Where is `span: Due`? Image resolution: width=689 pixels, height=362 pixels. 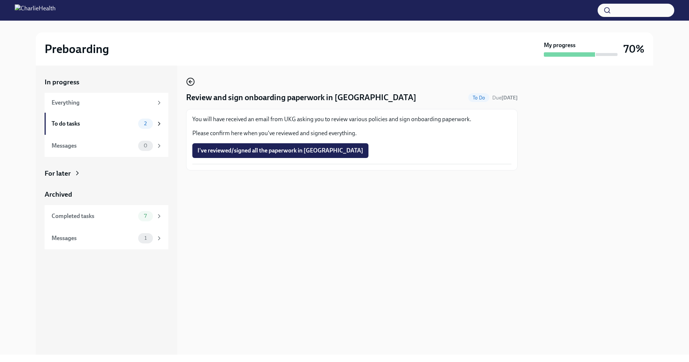 span: Due is located at coordinates (505, 98).